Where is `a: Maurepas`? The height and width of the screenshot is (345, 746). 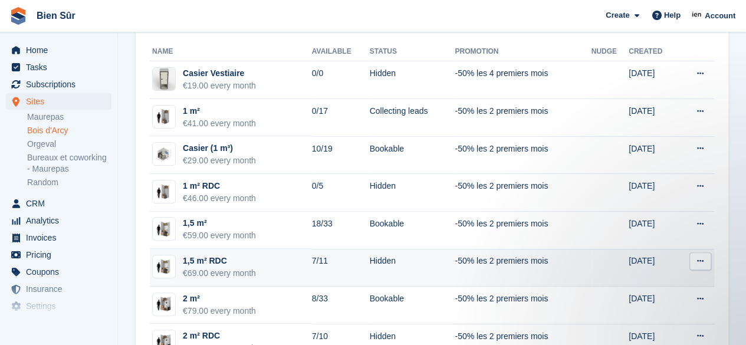 a: Maurepas is located at coordinates (69, 117).